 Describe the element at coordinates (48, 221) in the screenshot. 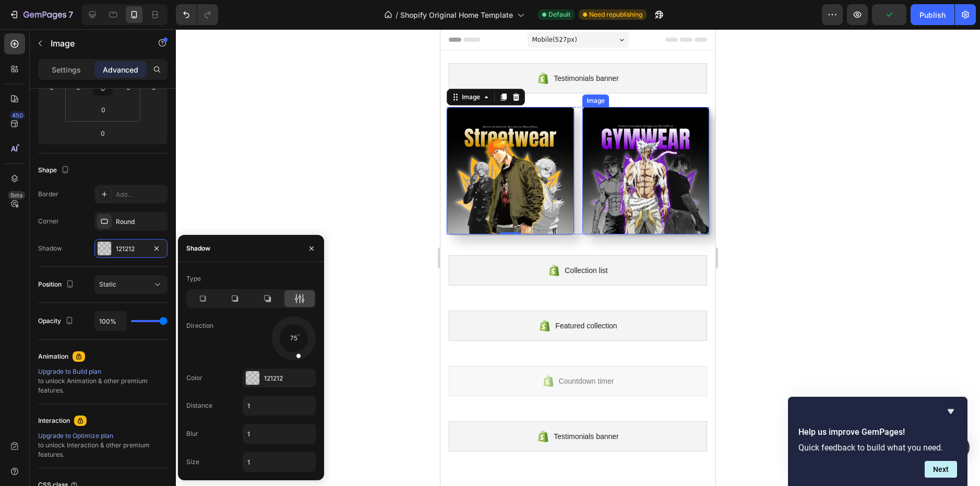

I see `div: Corner` at that location.